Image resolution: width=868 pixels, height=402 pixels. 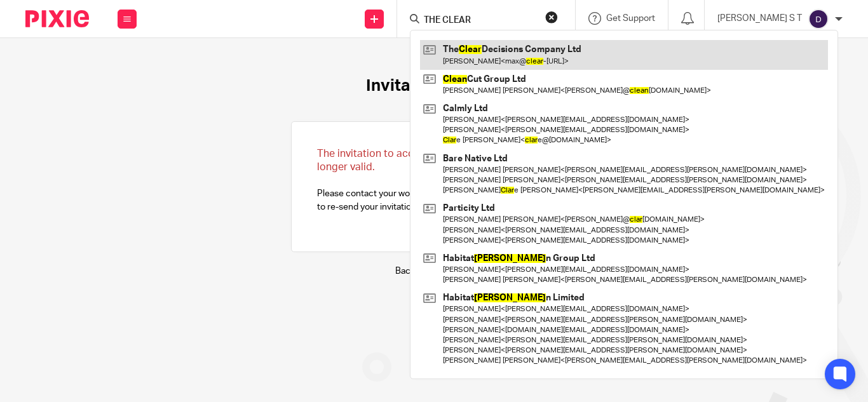 What do you see at coordinates (434, 180) in the screenshot?
I see `p: Please contact your workspace administrator and ask them to re-send your invitation.` at bounding box center [434, 180].